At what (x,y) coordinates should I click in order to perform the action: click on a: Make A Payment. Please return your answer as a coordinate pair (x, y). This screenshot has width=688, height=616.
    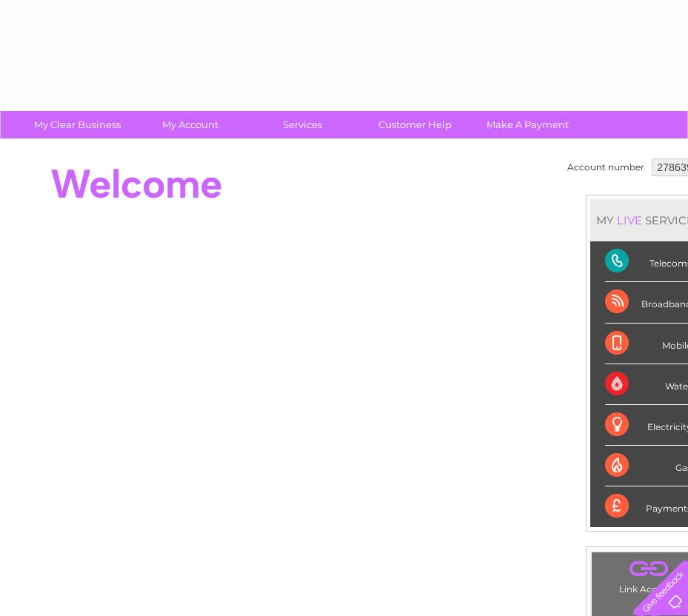
    Looking at the image, I should click on (527, 124).